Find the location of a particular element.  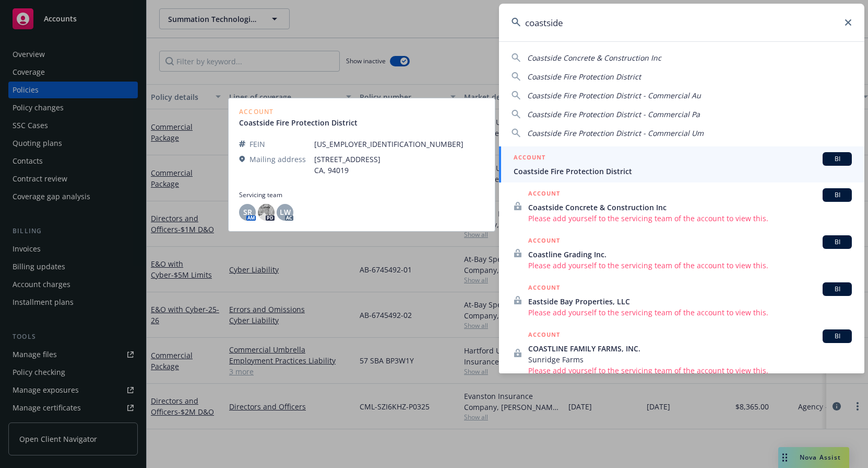

a: ACCOUNTBICOASTLINE FAMILY FARMS, INC.Sunridge FarmsPlease add yourself to the servicing team of t... is located at coordinates (682, 352).